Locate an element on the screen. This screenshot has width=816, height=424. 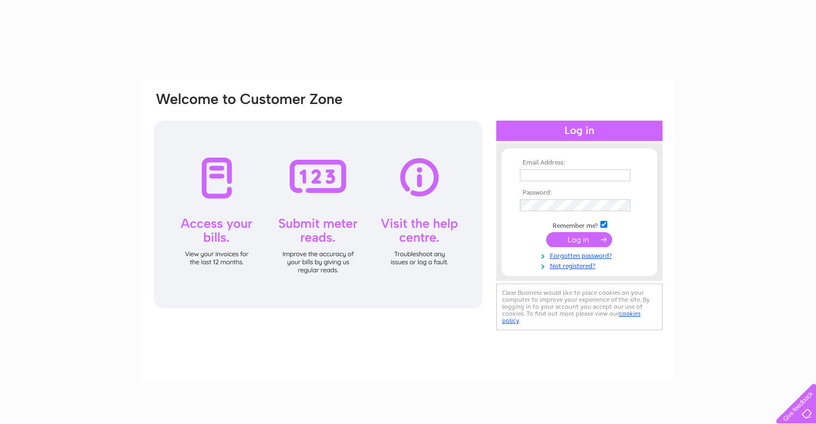
div: Clear Business would like to place cookies on your computer to improve your experience of the sit... is located at coordinates (579, 307).